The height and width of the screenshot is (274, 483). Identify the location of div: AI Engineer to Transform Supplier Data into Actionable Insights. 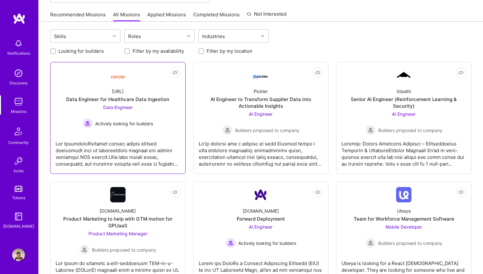
(261, 103).